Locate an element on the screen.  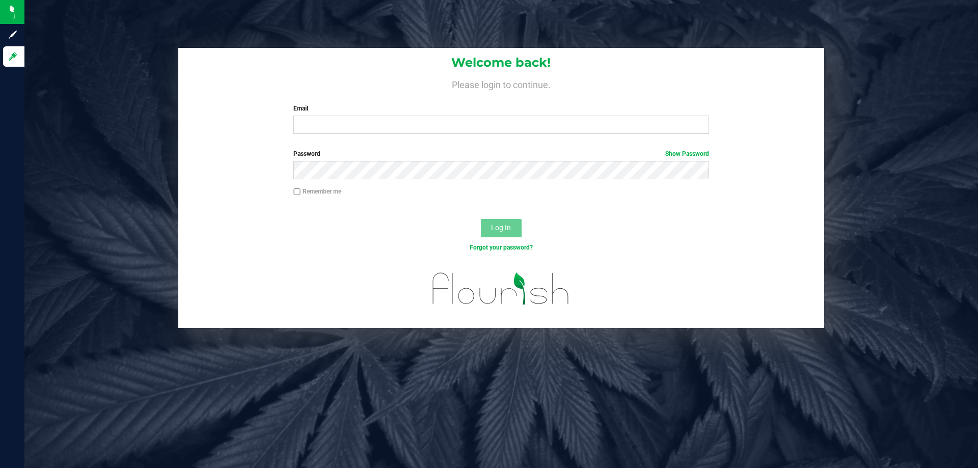
inline-svg: Sign up is located at coordinates (13, 35).